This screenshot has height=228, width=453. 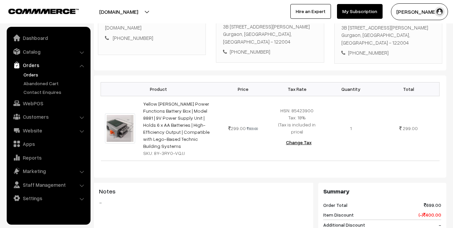 What do you see at coordinates (44, 11) in the screenshot?
I see `img: COMMMERCE` at bounding box center [44, 11].